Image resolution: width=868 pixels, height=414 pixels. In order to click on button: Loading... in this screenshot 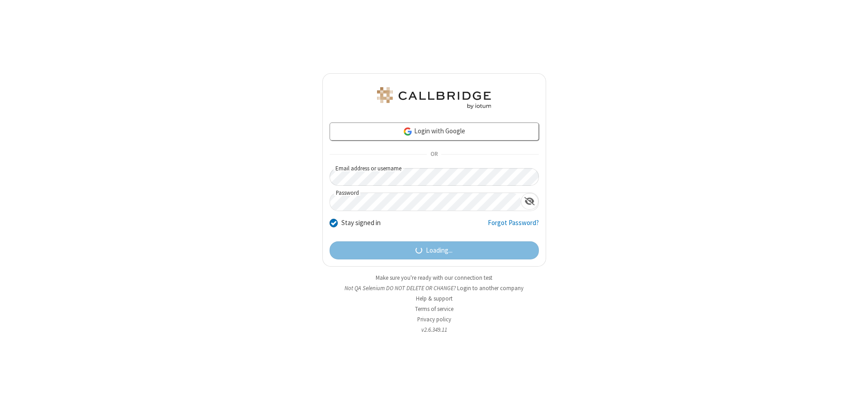, I will do `click(434, 250)`.